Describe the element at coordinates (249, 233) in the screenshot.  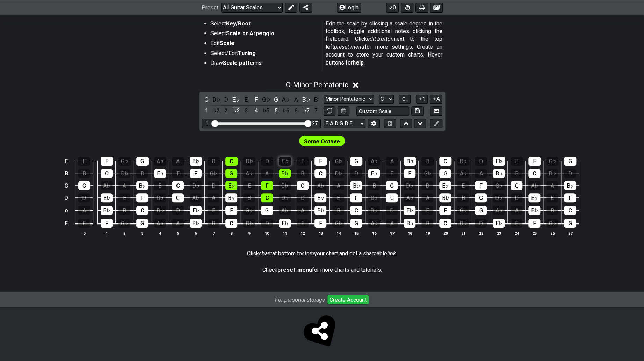
I see `th: 9` at that location.